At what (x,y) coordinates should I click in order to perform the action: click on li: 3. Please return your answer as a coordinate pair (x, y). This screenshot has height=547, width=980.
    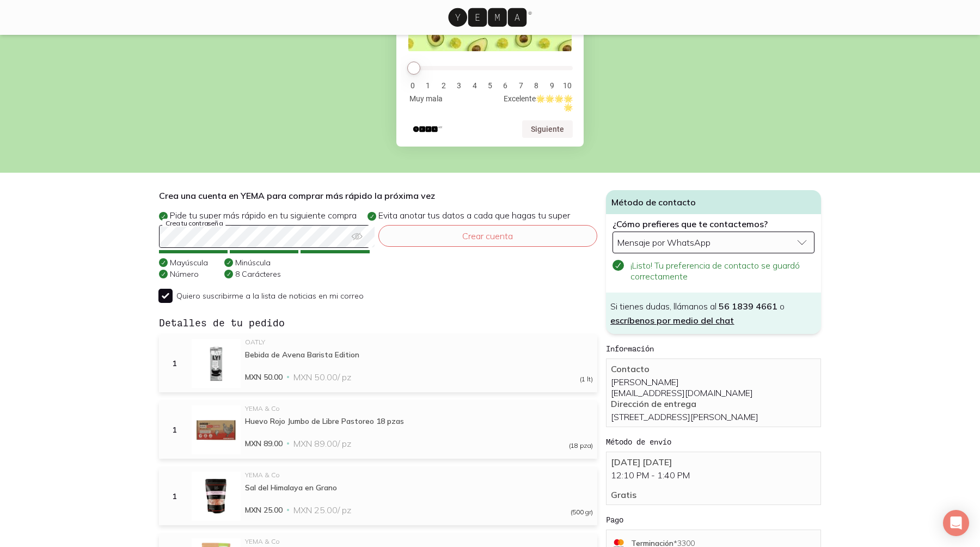
    Looking at the image, I should click on (459, 86).